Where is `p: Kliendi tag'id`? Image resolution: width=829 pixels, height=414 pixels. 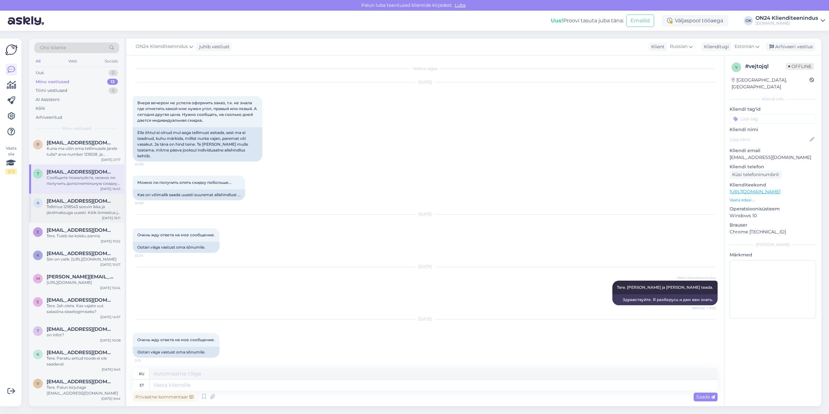
p: Kliendi tag'id is located at coordinates (772, 109).